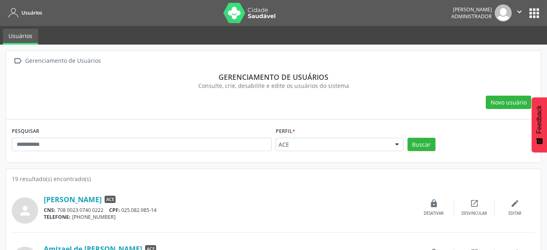  Describe the element at coordinates (49, 210) in the screenshot. I see `span: CNS:` at that location.